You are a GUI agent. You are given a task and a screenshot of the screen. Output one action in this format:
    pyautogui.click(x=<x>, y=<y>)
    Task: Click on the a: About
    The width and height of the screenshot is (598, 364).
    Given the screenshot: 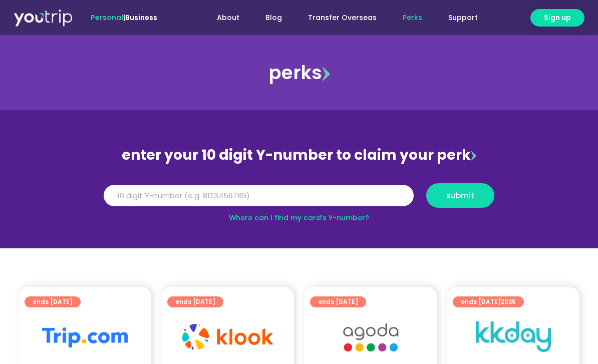 What is the action you would take?
    pyautogui.click(x=228, y=18)
    